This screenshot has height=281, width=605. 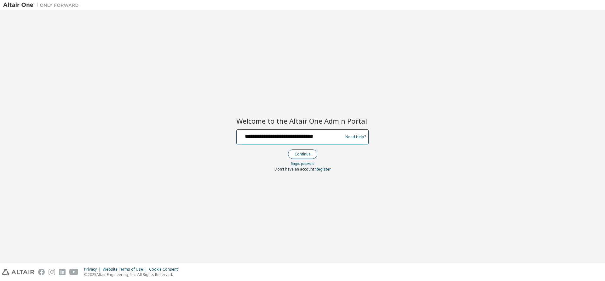 What do you see at coordinates (126, 270) in the screenshot?
I see `div: Website Terms of Use` at bounding box center [126, 270].